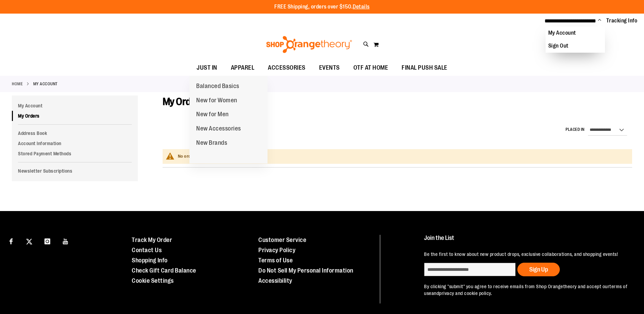 The width and height of the screenshot is (644, 314). I want to click on p: Be the first to know about new product drops, exclusive collaborations, and shopping events!, so click(526, 254).